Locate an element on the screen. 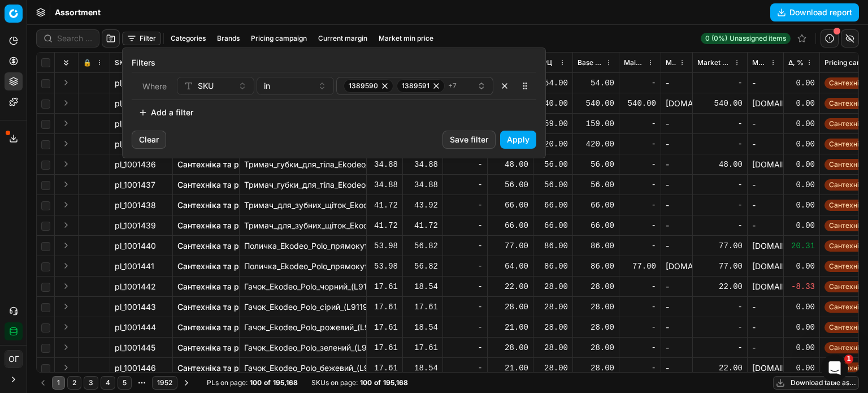  button: Add a filter is located at coordinates (166, 113).